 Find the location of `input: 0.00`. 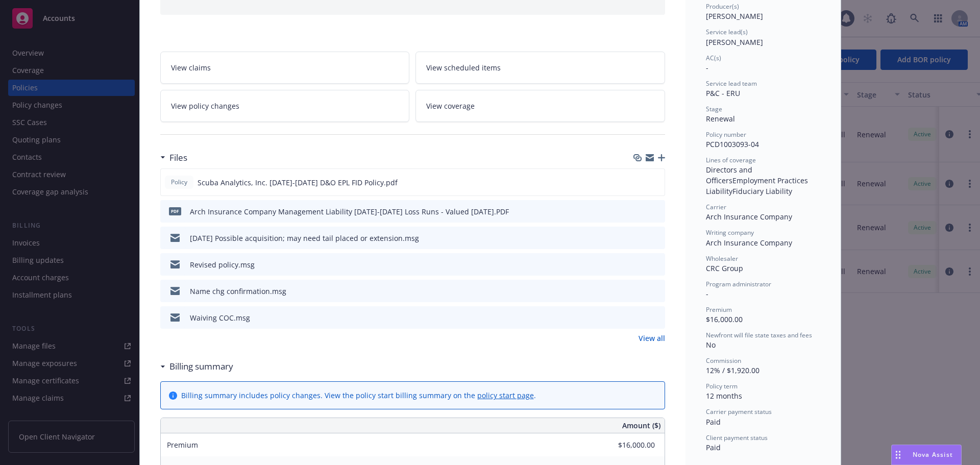

input: 0.00 is located at coordinates (628, 446).